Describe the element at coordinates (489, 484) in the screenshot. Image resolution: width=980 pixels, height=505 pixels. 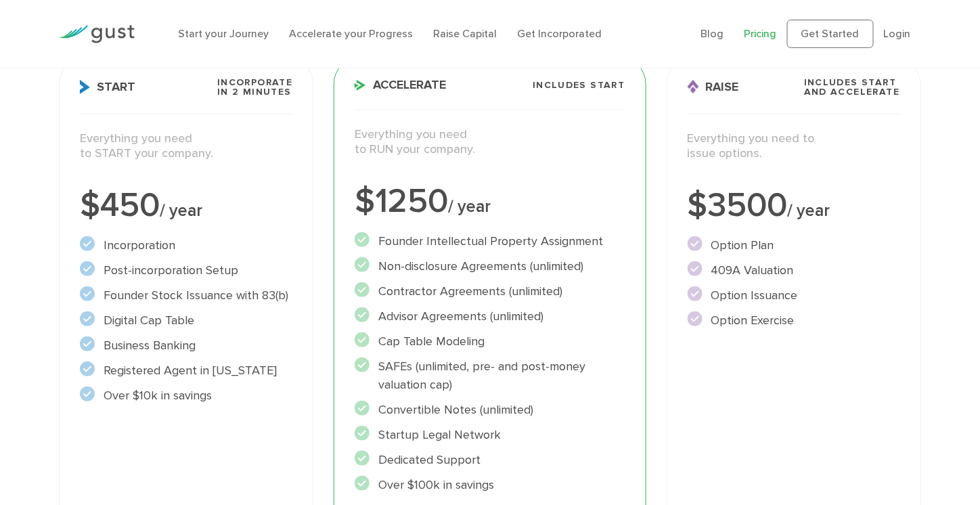
I see `li: Over $100k in savings` at that location.